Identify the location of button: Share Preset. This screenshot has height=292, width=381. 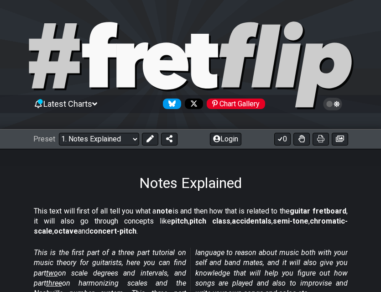
(169, 139).